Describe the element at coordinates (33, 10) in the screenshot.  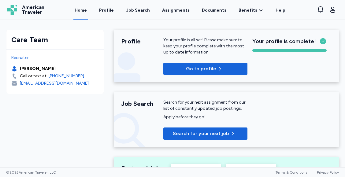
I see `span: American Traveler` at that location.